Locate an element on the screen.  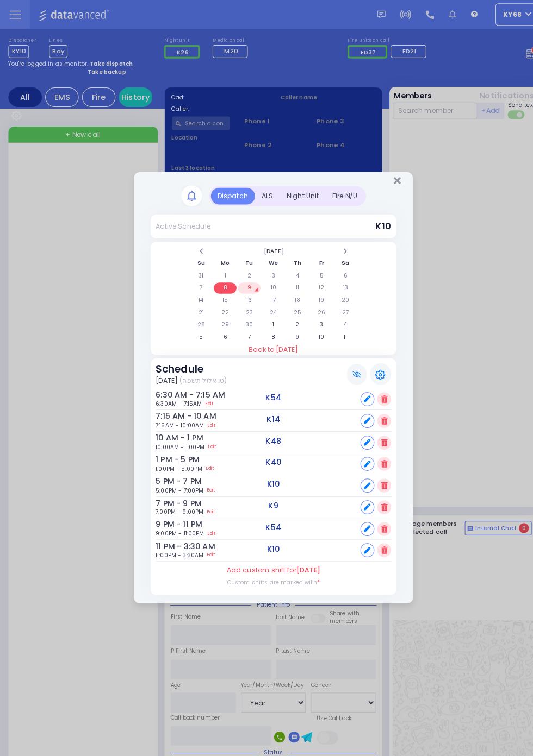
h5: K48 is located at coordinates (266, 429).